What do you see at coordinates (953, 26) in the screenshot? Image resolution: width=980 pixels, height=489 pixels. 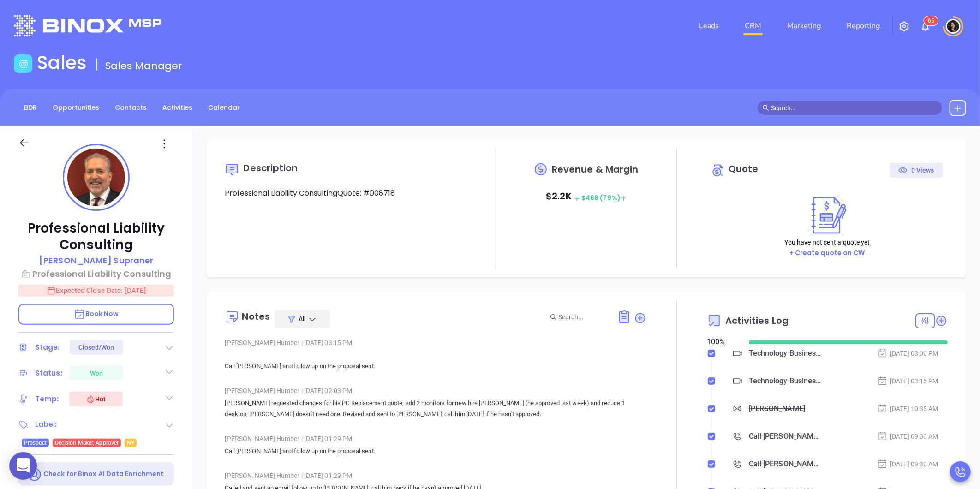 I see `img: user` at bounding box center [953, 26].